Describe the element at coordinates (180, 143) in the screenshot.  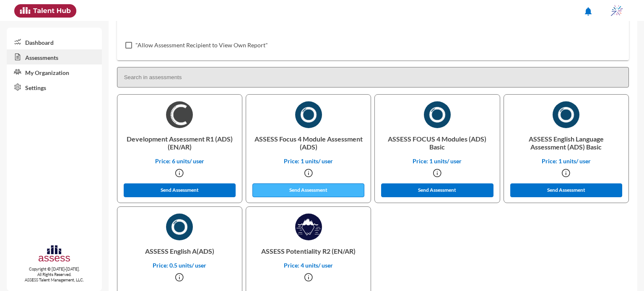
I see `p: Development Assessment R1 (ADS) (EN/AR)` at that location.